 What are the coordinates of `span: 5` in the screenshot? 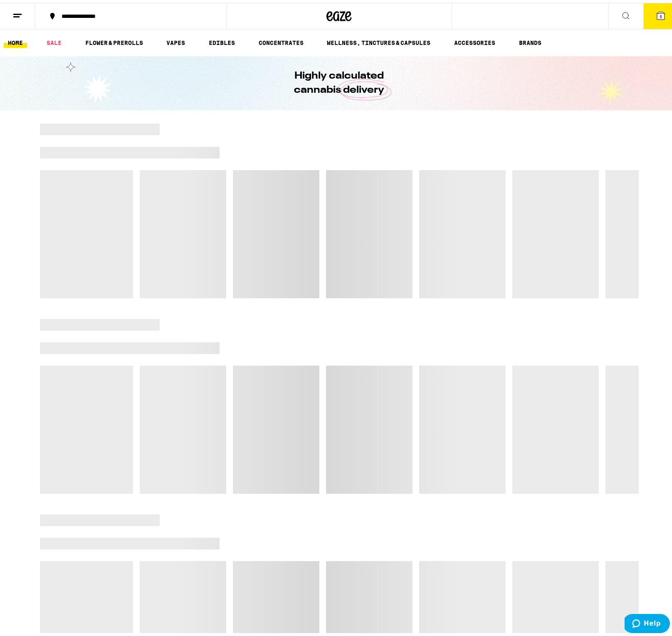 It's located at (661, 13).